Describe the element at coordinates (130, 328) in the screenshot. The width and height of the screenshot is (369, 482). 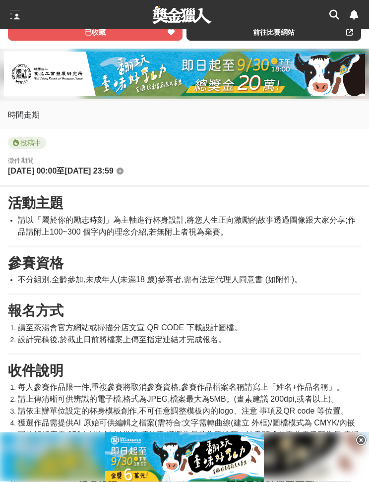
I see `span: 請至茶湯會官方網站或掃描分店文宣 QR CODE 下載設計圖檔。` at that location.